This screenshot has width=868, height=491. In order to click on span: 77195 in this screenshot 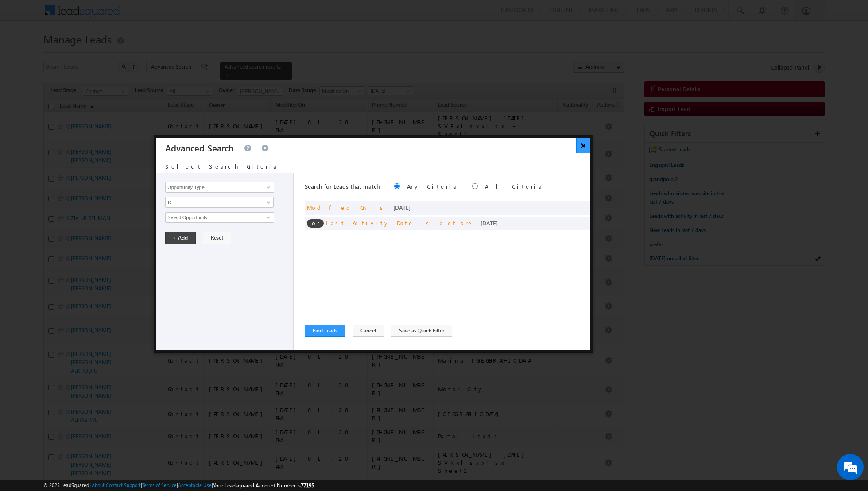, I will do `click(307, 486)`.